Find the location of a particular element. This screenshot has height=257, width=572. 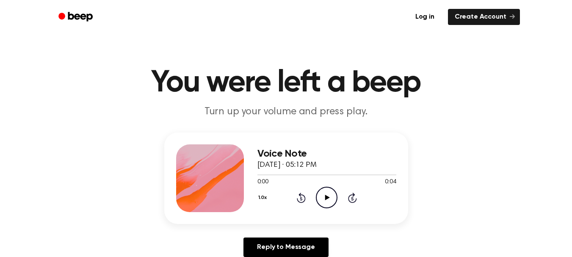

p: Turn up your volume and press play. is located at coordinates (286, 112).